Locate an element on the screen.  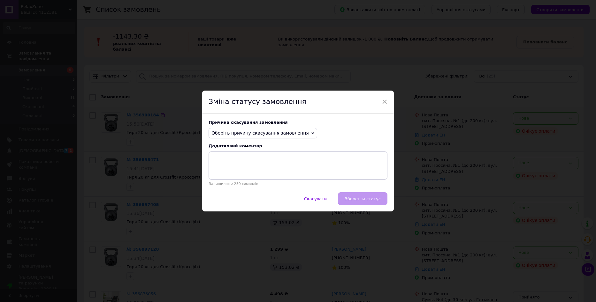
div: Додатковий коментар is located at coordinates (298, 146).